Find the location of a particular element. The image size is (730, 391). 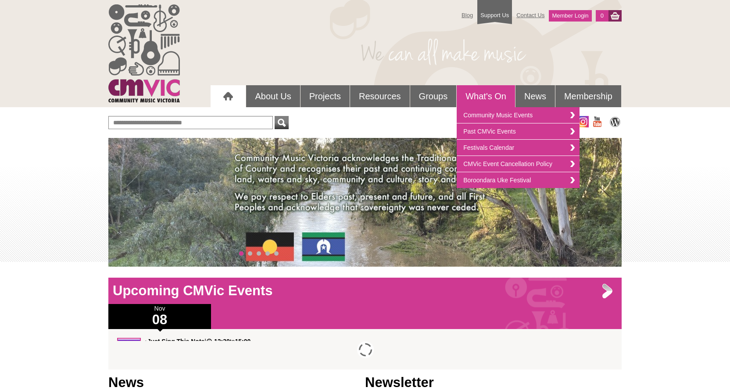

div: Nov is located at coordinates (160, 316).